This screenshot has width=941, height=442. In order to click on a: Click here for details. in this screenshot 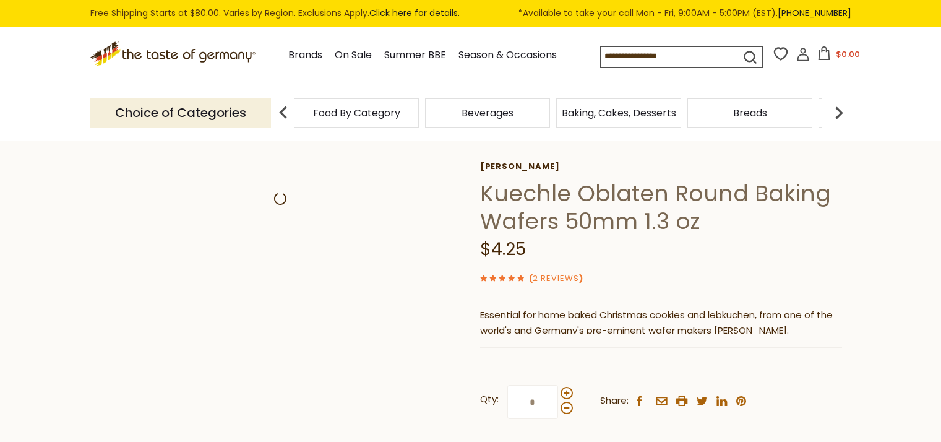, I will do `click(414, 13)`.